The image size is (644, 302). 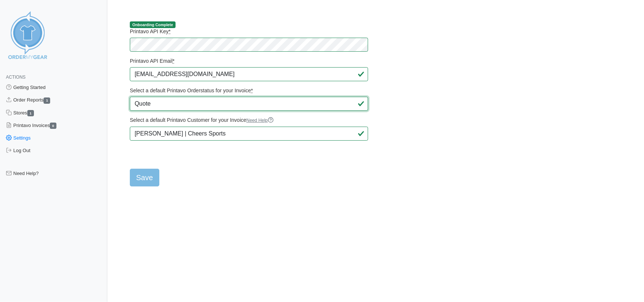 What do you see at coordinates (53, 125) in the screenshot?
I see `span: 0` at bounding box center [53, 125].